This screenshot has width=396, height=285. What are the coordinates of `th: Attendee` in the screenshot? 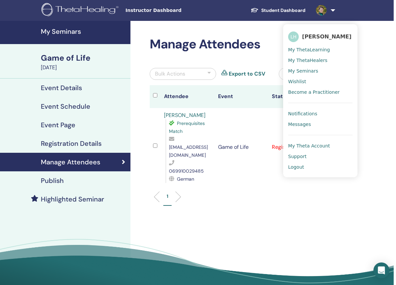 It's located at (187, 97).